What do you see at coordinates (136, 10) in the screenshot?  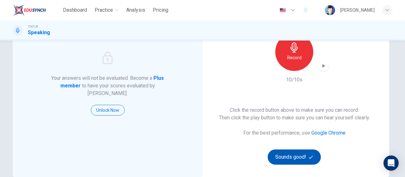 I see `button: Analysis` at bounding box center [136, 10].